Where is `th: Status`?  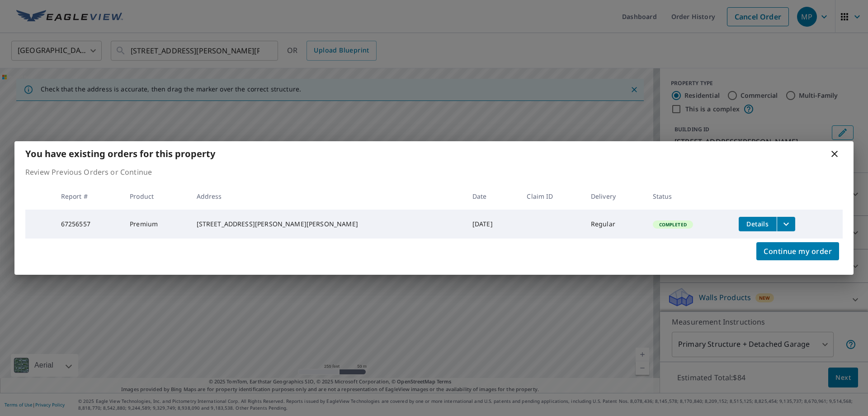
th: Status is located at coordinates (689, 196).